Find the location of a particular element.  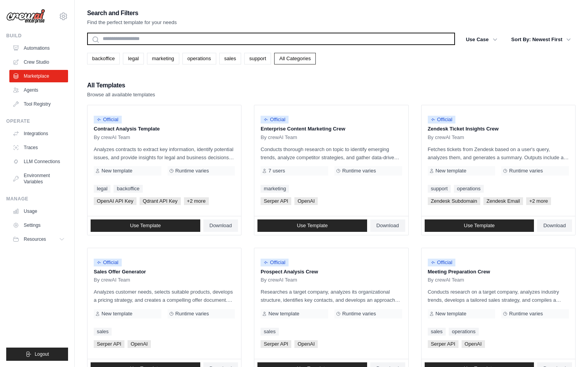

span: OpenAI API Key is located at coordinates (115, 201).